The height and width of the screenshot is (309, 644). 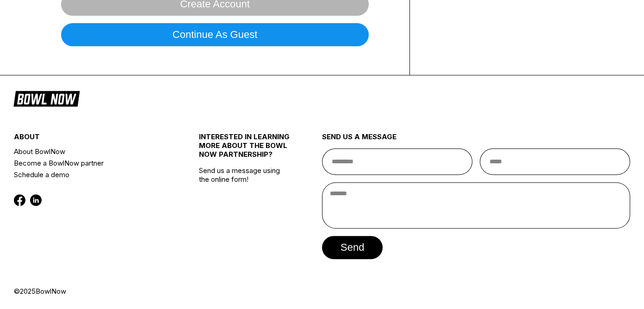 What do you see at coordinates (245, 199) in the screenshot?
I see `div: Send us a message using the online form!` at bounding box center [245, 199].